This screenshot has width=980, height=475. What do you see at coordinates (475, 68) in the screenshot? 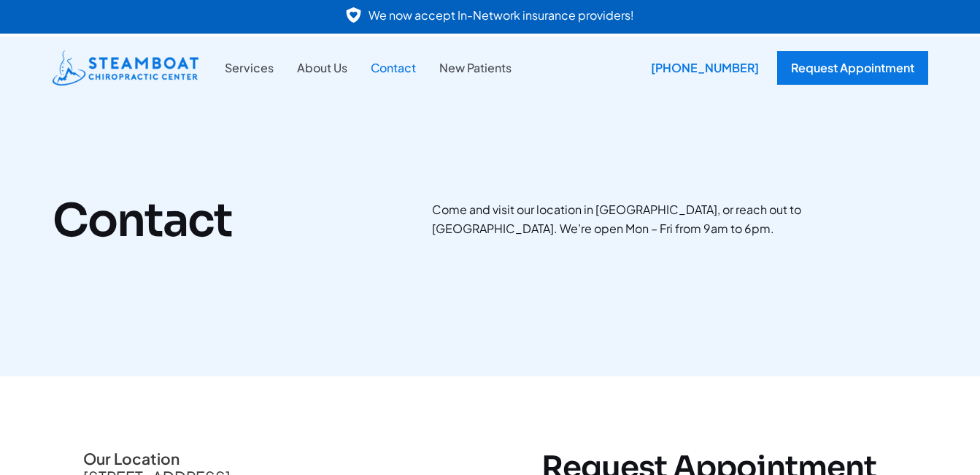
I see `a: New Patients` at bounding box center [475, 68].